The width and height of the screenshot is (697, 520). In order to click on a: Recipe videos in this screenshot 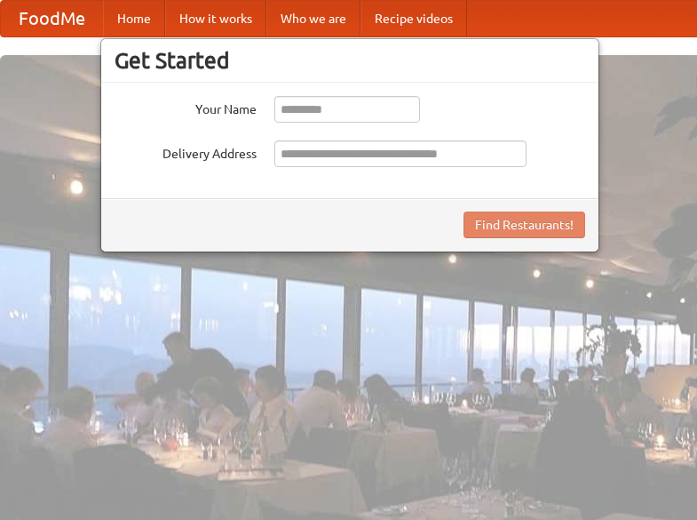, I will do `click(414, 19)`.